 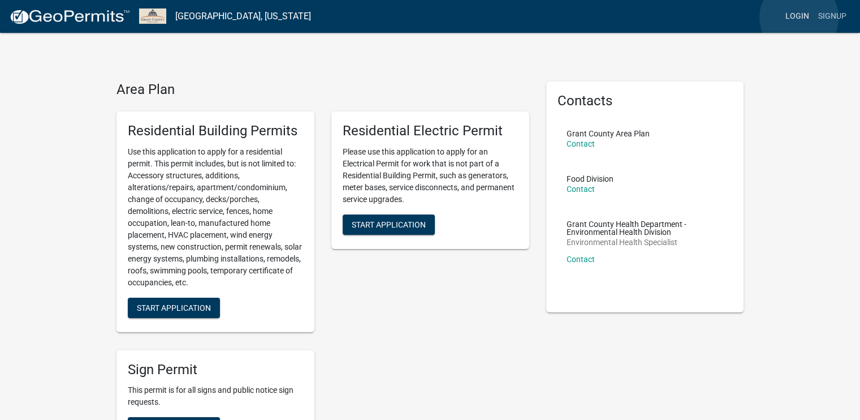 I want to click on a: Login, so click(x=797, y=16).